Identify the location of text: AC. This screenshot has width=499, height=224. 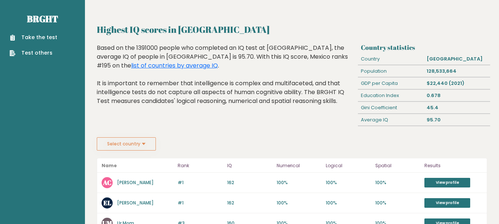
(107, 183).